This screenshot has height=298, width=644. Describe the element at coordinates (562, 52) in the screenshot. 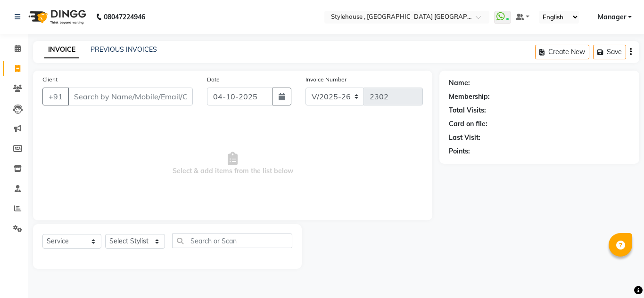

I see `button: Create New` at that location.